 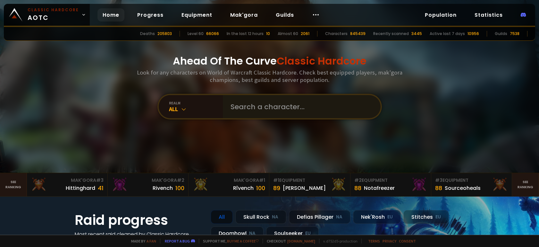 What do you see at coordinates (270, 76) in the screenshot?
I see `h3: Look for any characters on World of Warcraft Classic Hardcore. Check best equipped players, mak'g...` at bounding box center [270, 76].